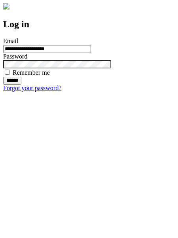  What do you see at coordinates (32, 88) in the screenshot?
I see `a: Forgot your password?` at bounding box center [32, 88].